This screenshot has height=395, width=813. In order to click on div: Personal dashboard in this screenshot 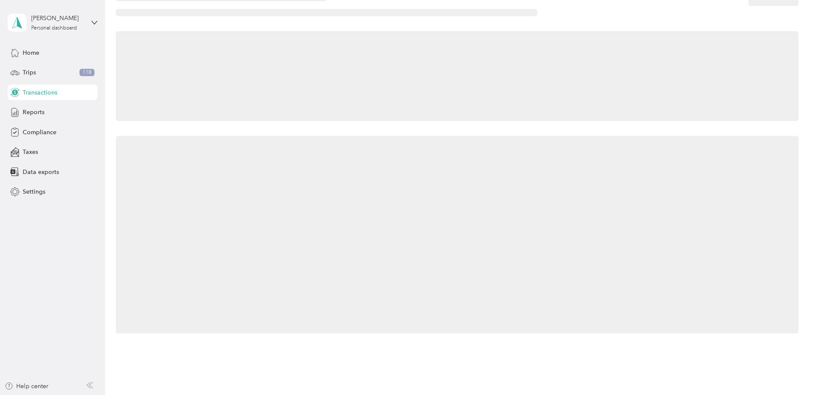, I will do `click(54, 28)`.